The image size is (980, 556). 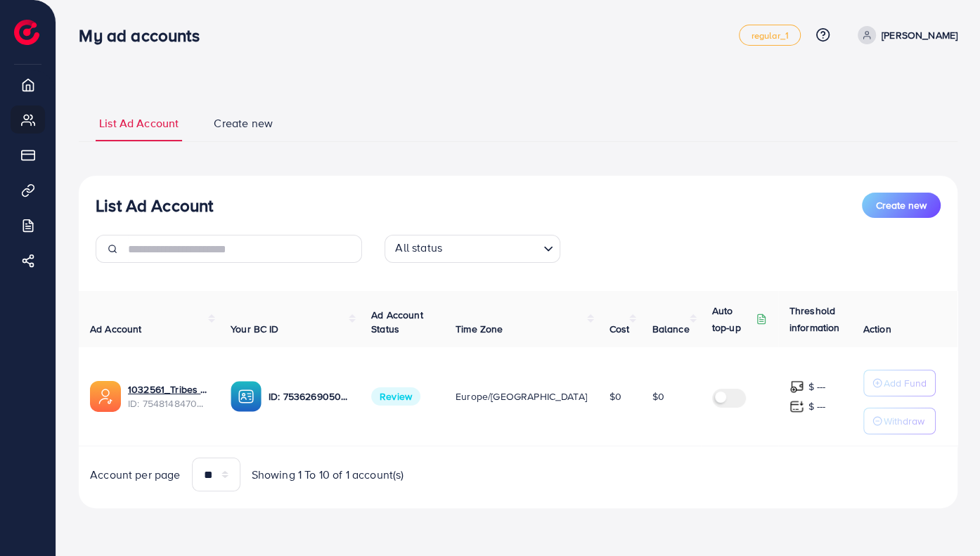 I want to click on span: regular_1, so click(x=768, y=36).